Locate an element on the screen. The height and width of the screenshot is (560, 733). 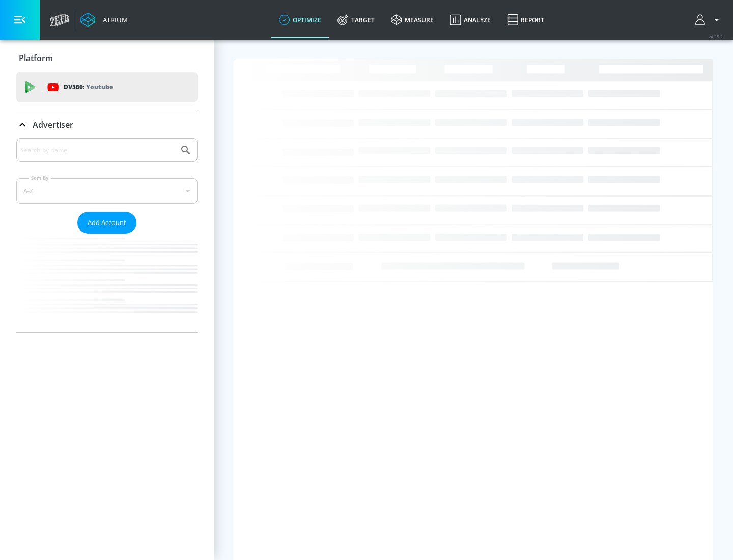
p: Youtube is located at coordinates (99, 86).